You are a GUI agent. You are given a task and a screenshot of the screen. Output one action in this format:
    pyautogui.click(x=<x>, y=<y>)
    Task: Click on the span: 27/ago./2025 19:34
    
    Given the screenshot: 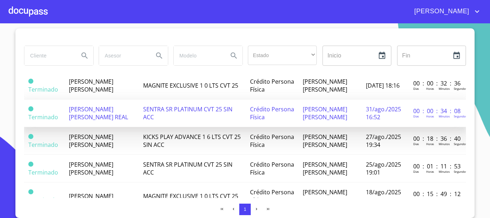 What is the action you would take?
    pyautogui.click(x=383, y=141)
    